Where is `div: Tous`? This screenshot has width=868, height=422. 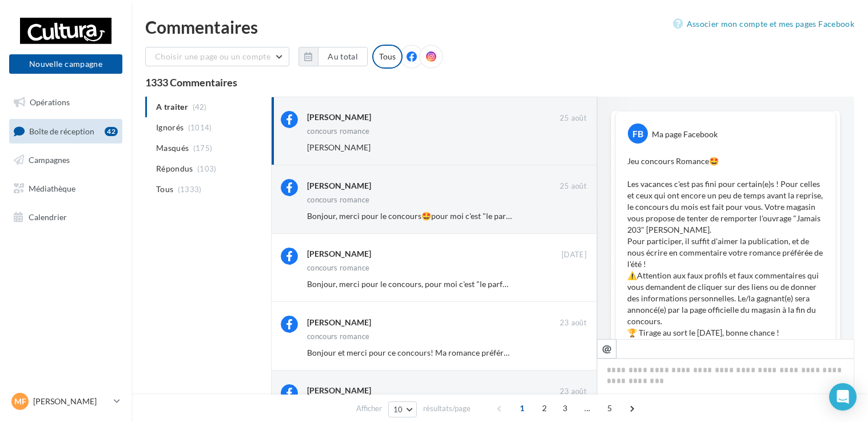 div: Tous is located at coordinates (387, 56).